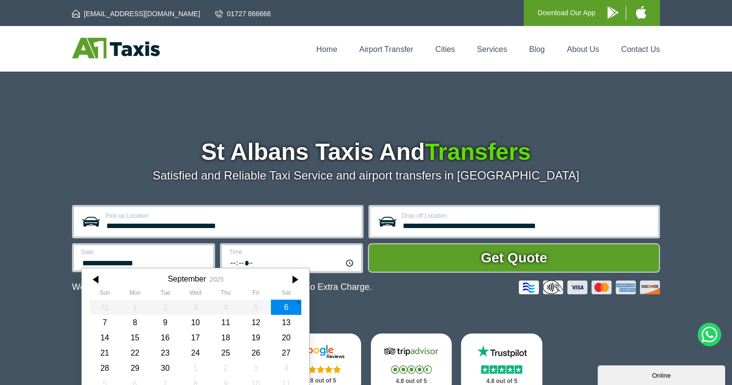  Describe the element at coordinates (316, 287) in the screenshot. I see `span: The Car at No Extra Charge.` at that location.